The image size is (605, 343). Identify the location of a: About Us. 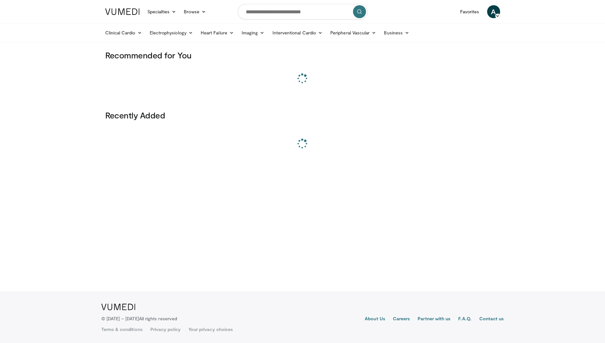
(375, 319).